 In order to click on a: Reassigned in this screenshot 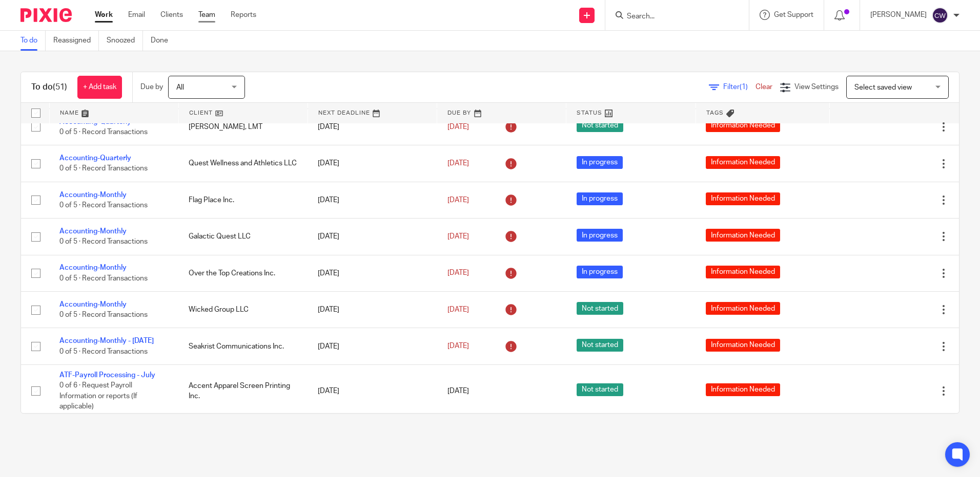, I will do `click(76, 41)`.